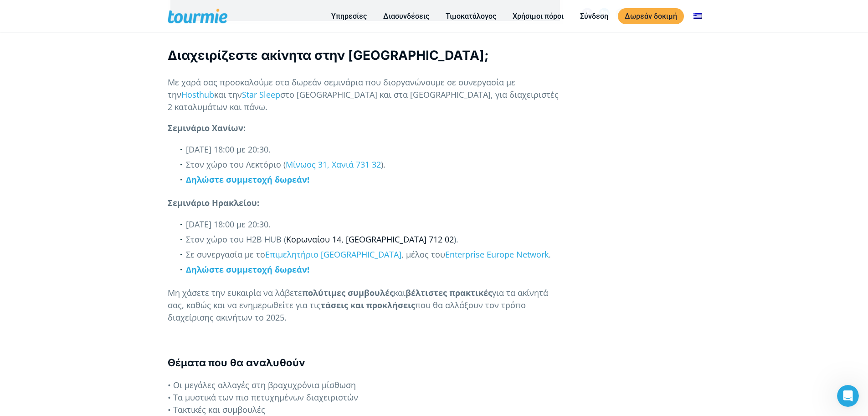  I want to click on b: Δηλώστε συμμετοχή δωρεάν!, so click(247, 269).